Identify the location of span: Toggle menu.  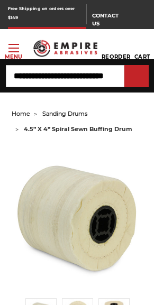
(14, 48).